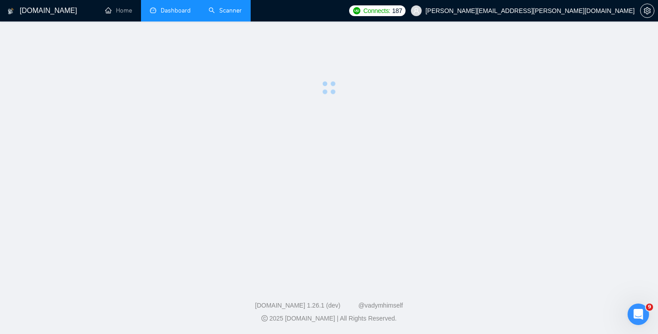 The height and width of the screenshot is (334, 658). What do you see at coordinates (225, 10) in the screenshot?
I see `a: searchScanner` at bounding box center [225, 10].